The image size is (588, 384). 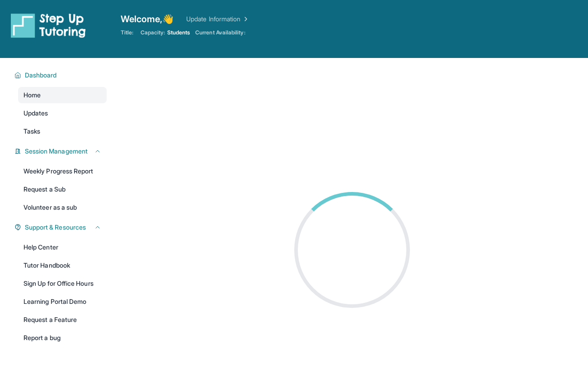 What do you see at coordinates (62, 301) in the screenshot?
I see `a: Learning Portal Demo` at bounding box center [62, 301].